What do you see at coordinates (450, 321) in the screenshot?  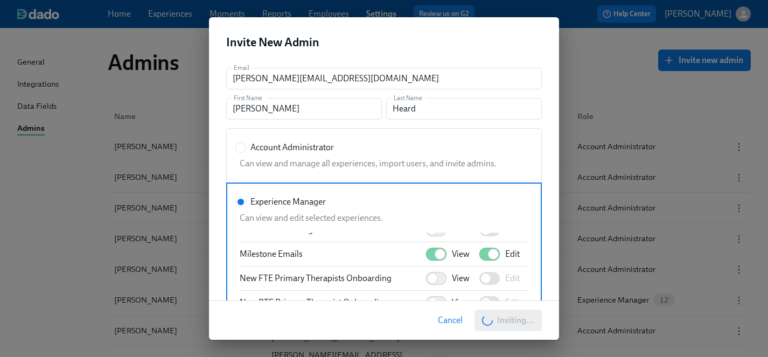 I see `span: Cancel` at bounding box center [450, 321].